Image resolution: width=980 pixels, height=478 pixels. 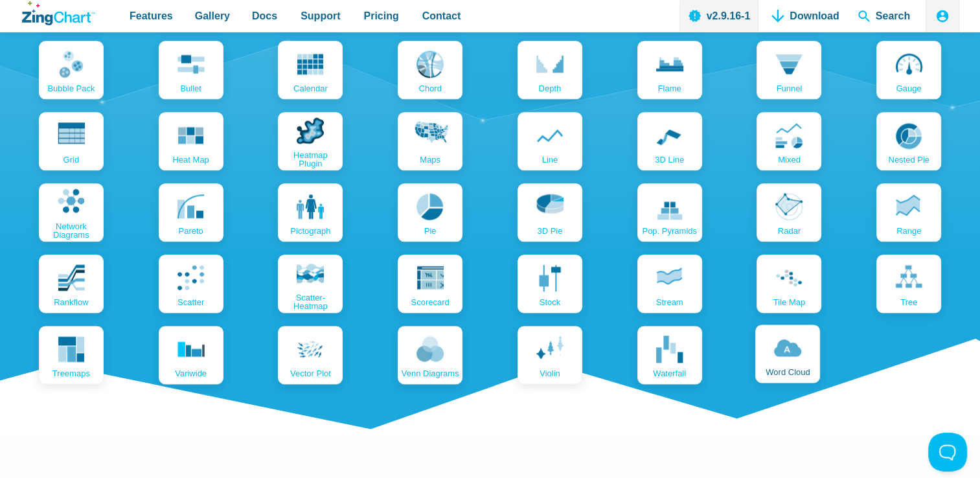 What do you see at coordinates (550, 141) in the screenshot?
I see `a: line` at bounding box center [550, 141].